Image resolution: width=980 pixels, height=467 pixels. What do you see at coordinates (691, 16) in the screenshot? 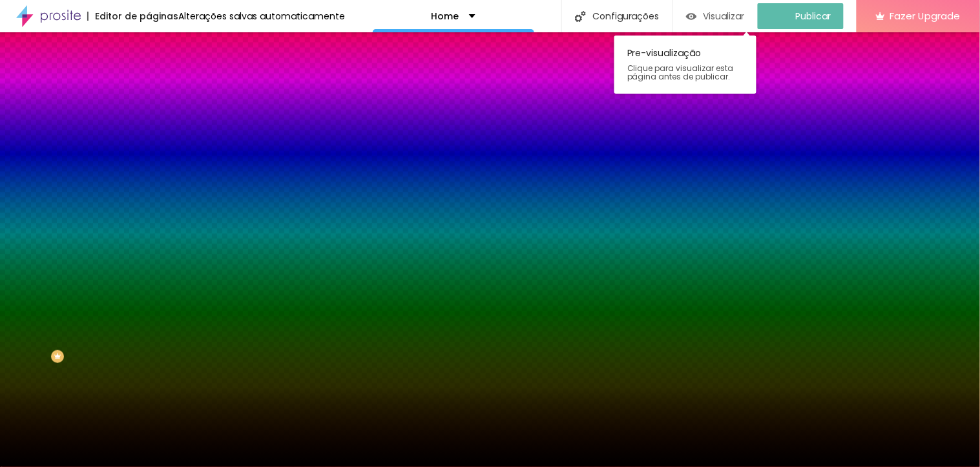
I see `img: view-1.svg` at bounding box center [691, 16].